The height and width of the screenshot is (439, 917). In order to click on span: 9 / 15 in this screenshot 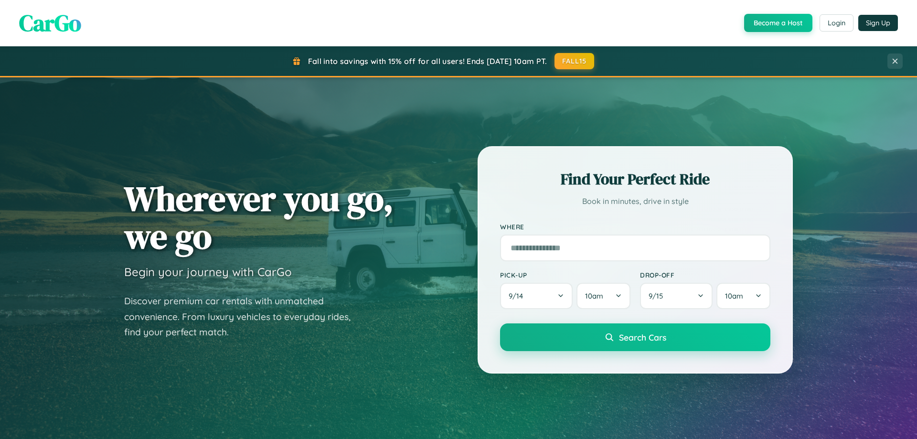, I will do `click(658, 296)`.